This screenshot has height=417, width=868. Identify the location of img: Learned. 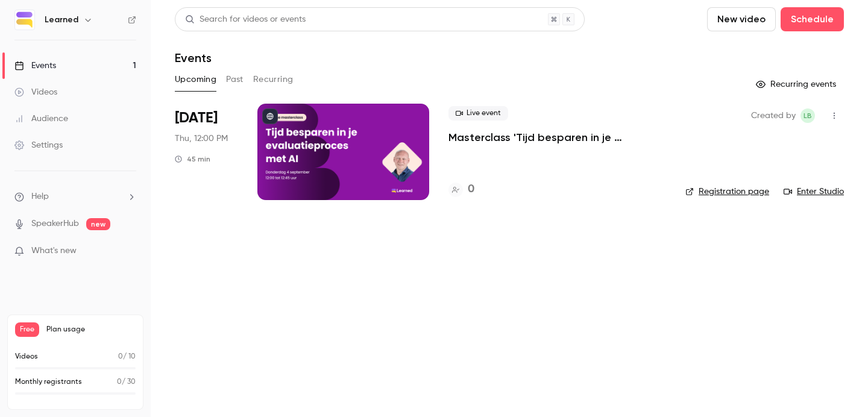
(25, 20).